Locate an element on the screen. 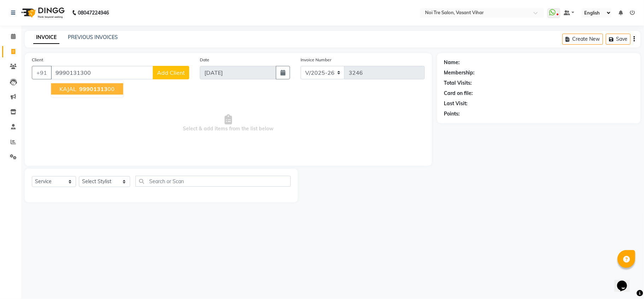 This screenshot has width=644, height=299. ngb-highlight: 00 is located at coordinates (96, 89).